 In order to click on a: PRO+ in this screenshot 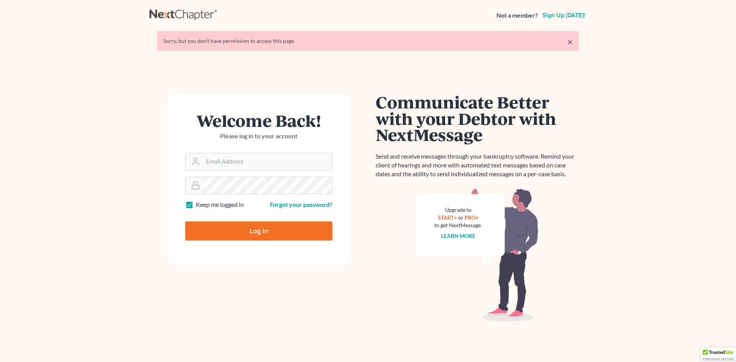, I will do `click(471, 217)`.